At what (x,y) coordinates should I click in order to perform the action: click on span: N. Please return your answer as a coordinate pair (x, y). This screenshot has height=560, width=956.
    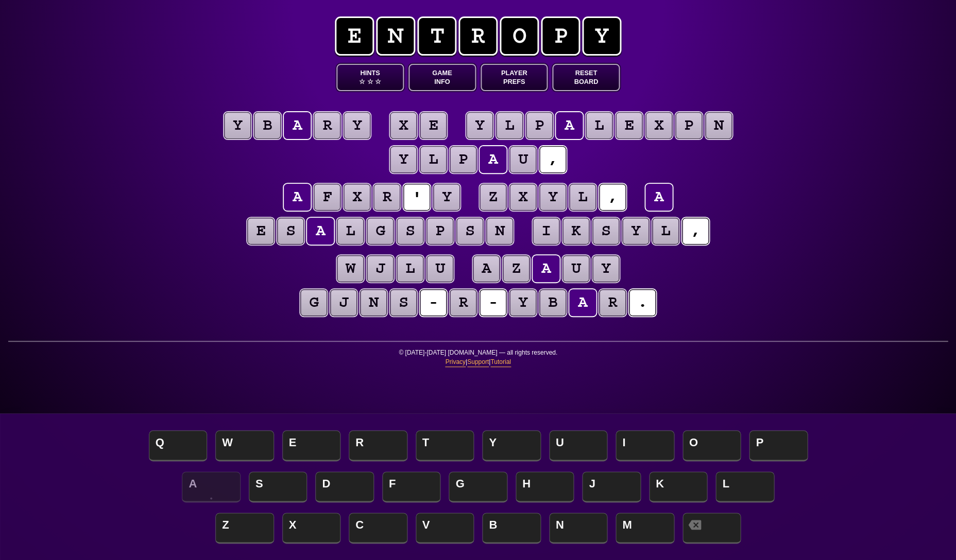
    Looking at the image, I should click on (579, 528).